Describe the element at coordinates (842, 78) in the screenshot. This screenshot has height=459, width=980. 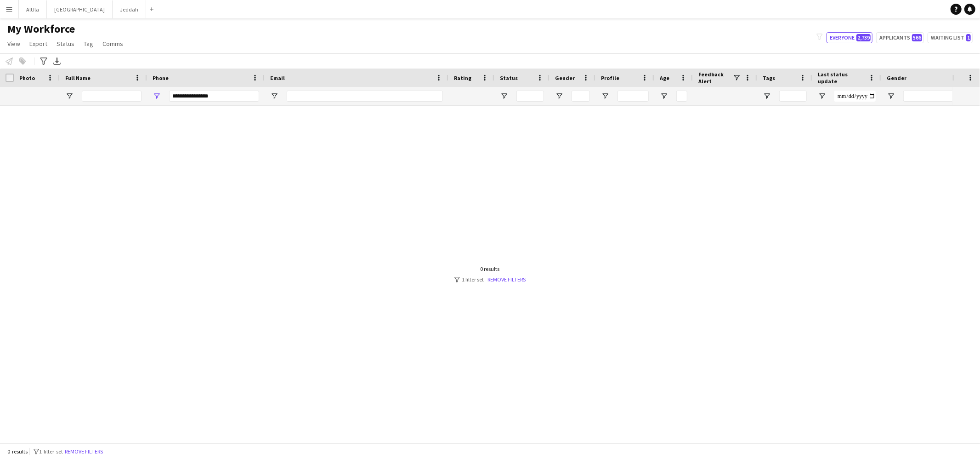
I see `span: Last status update` at that location.